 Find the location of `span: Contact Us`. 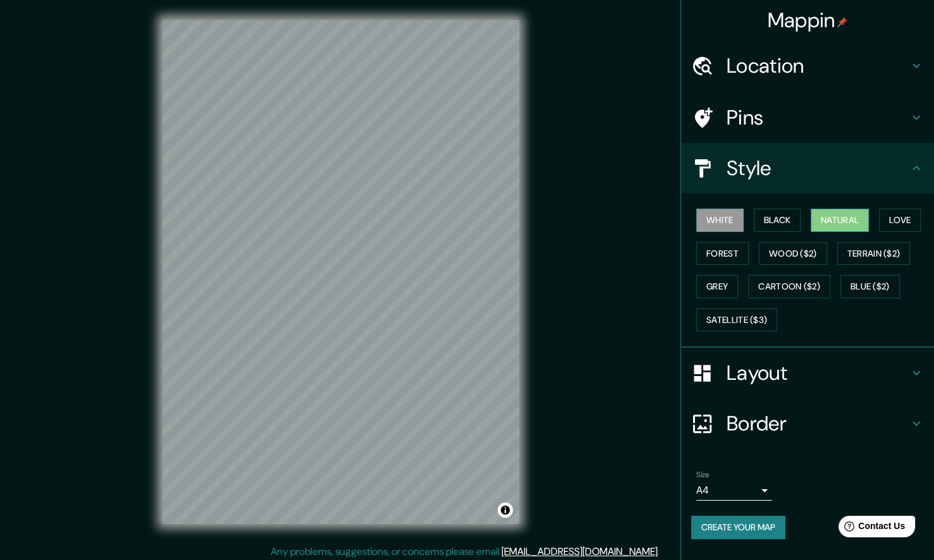

span: Contact Us is located at coordinates (60, 15).